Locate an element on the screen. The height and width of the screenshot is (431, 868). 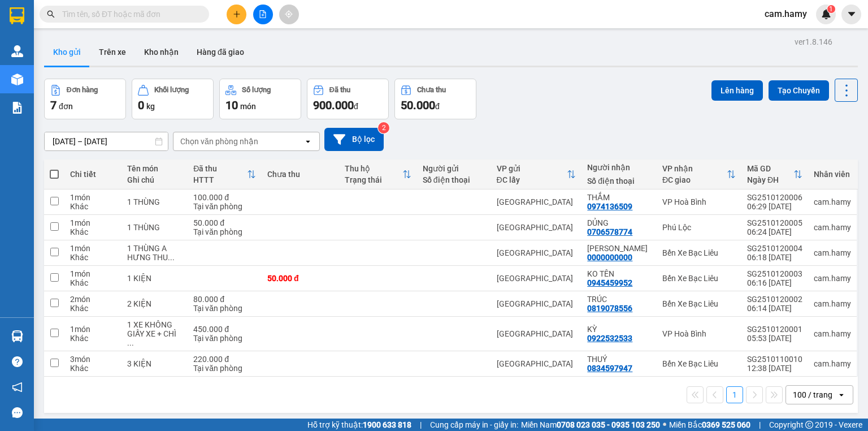
div: 0974136509 is located at coordinates (610, 207).